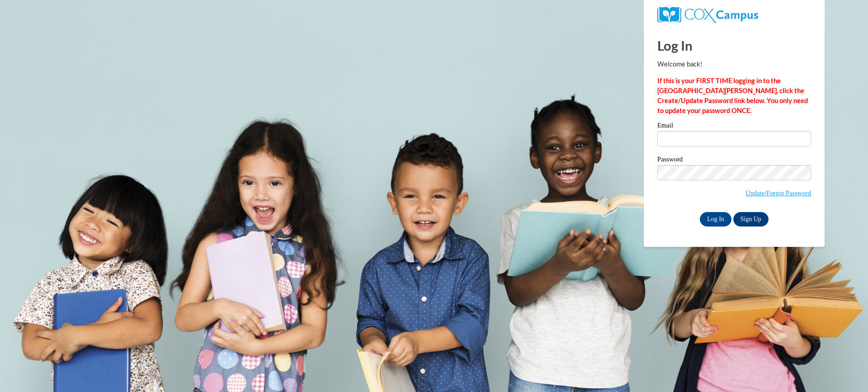 This screenshot has width=868, height=392. I want to click on h1: Log In, so click(734, 45).